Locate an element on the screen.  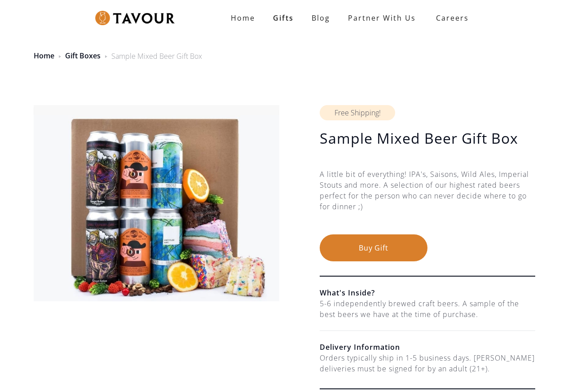
div: Free Shipping! is located at coordinates (358, 112).